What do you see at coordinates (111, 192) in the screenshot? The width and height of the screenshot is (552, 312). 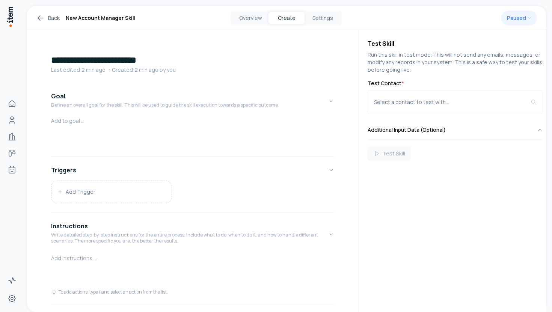 I see `button: Add Trigger` at bounding box center [111, 192].